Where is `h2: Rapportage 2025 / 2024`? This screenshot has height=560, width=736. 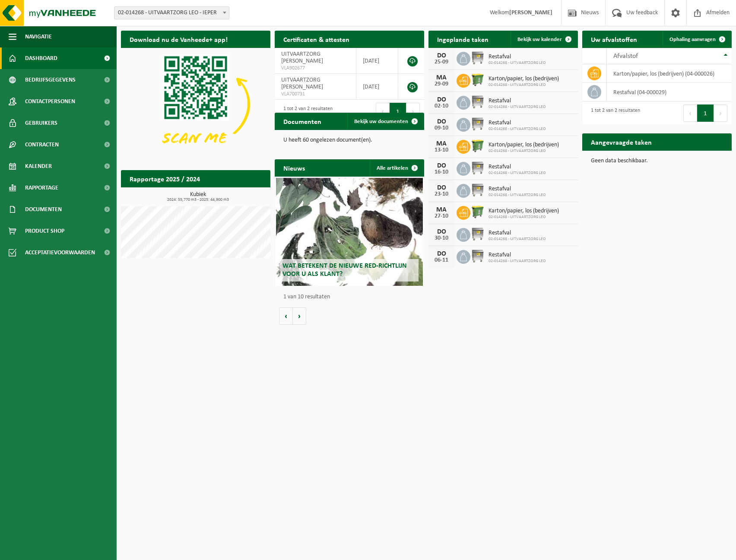 h2: Rapportage 2025 / 2024 is located at coordinates (165, 178).